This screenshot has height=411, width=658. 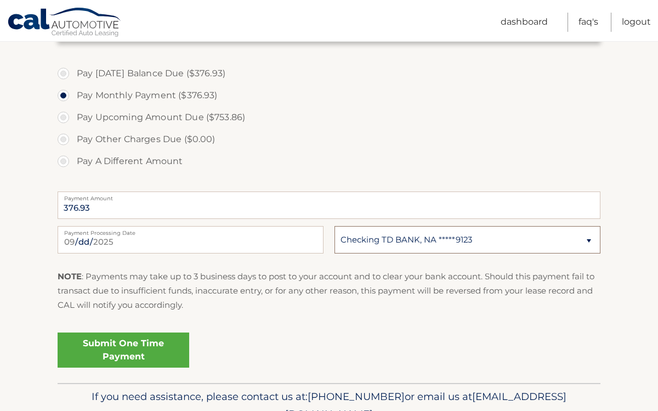 What do you see at coordinates (636, 22) in the screenshot?
I see `a: Logout` at bounding box center [636, 22].